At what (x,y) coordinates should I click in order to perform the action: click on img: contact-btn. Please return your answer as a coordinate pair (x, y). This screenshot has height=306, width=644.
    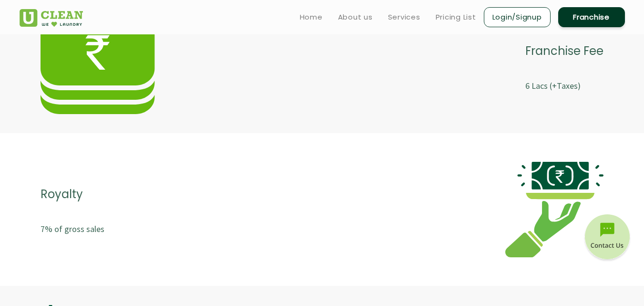
    Looking at the image, I should click on (608, 238).